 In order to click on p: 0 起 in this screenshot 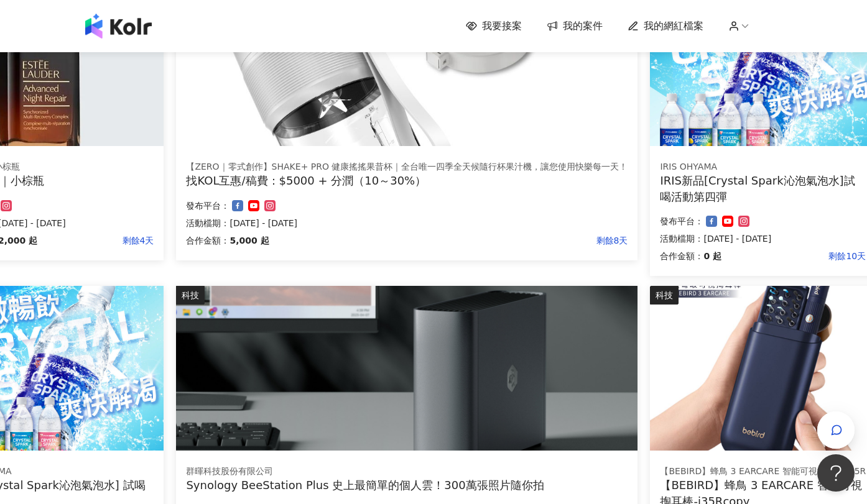, I will do `click(712, 256)`.